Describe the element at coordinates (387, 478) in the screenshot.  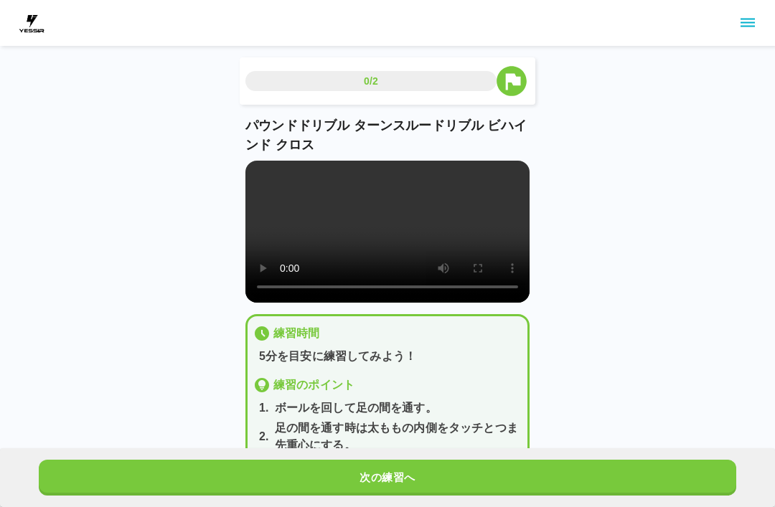
I see `button: 次の練習へ` at that location.